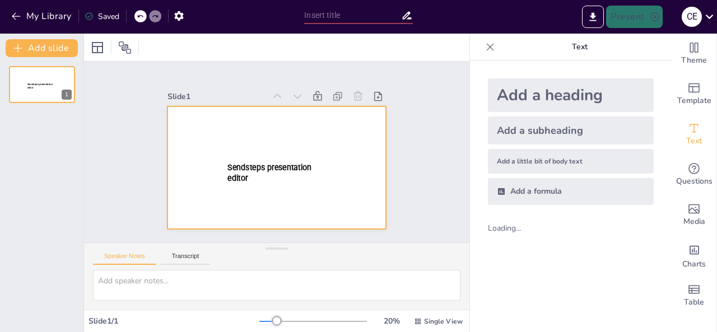 This screenshot has width=717, height=332. Describe the element at coordinates (352, 15) in the screenshot. I see `input: Insert title` at that location.